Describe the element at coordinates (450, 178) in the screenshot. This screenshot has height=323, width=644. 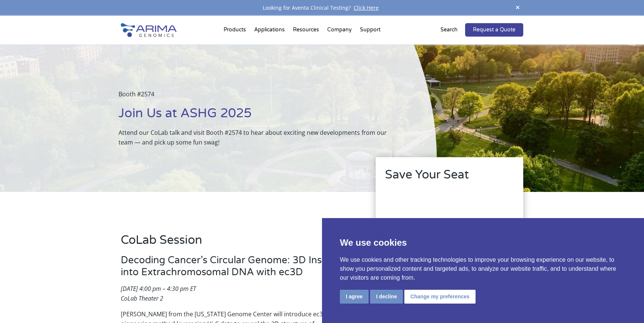
I see `h2: Save Your Seat` at that location.